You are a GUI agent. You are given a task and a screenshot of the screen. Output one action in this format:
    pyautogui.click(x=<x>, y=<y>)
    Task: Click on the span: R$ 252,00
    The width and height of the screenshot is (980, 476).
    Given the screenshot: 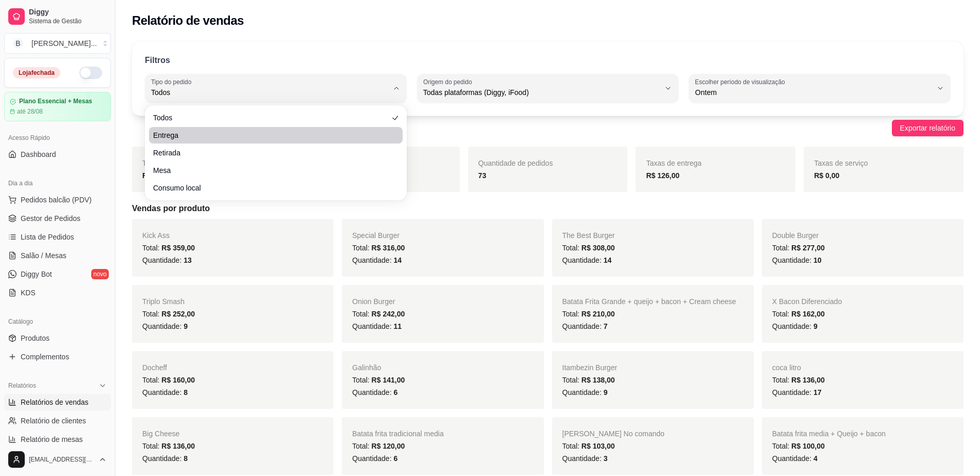 What is the action you would take?
    pyautogui.click(x=178, y=314)
    